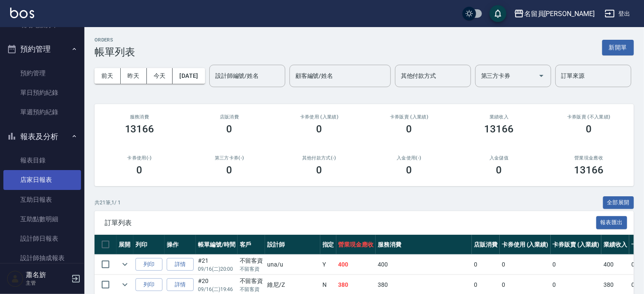  Describe the element at coordinates (612, 222) in the screenshot. I see `button: 報表匯出` at that location.